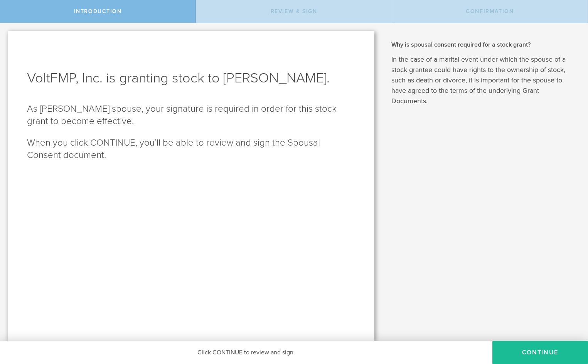 Image resolution: width=588 pixels, height=364 pixels. I want to click on p: When you click CONTINUE, you’ll be able to review and sign the Spousal Consent document., so click(191, 149).